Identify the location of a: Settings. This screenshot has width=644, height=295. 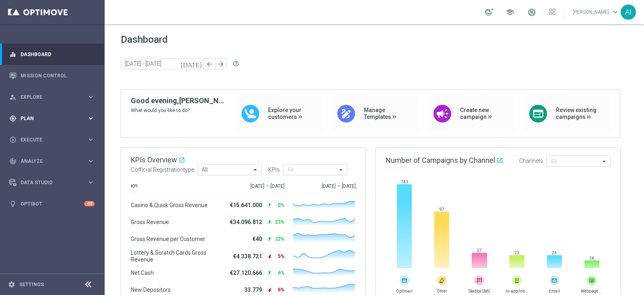
(31, 284).